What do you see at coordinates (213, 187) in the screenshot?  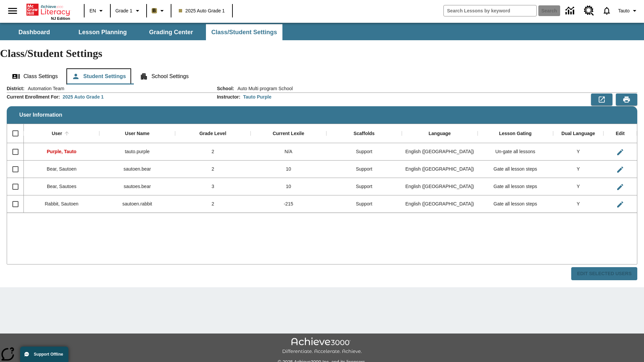 I see `div: 3` at bounding box center [213, 187].